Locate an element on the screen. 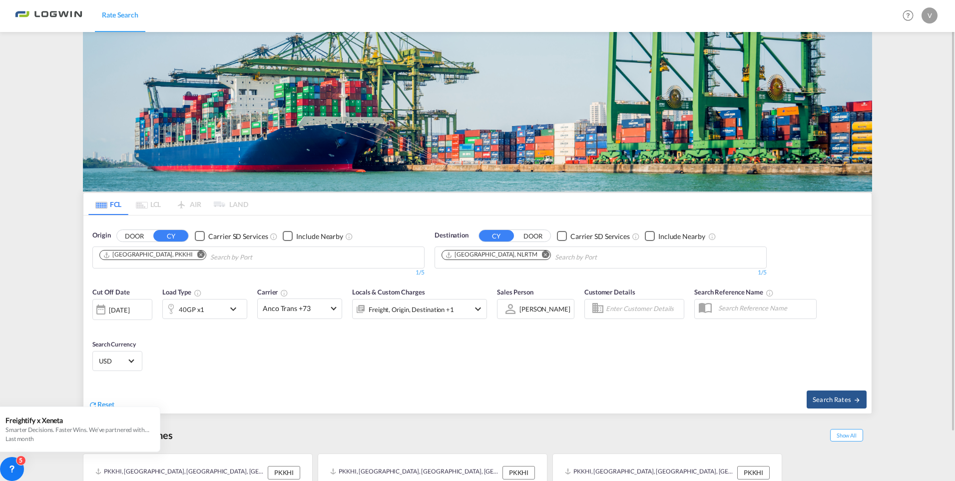 This screenshot has height=481, width=955. div: Freight Origin Destination Dock Stuffing is located at coordinates (411, 309).